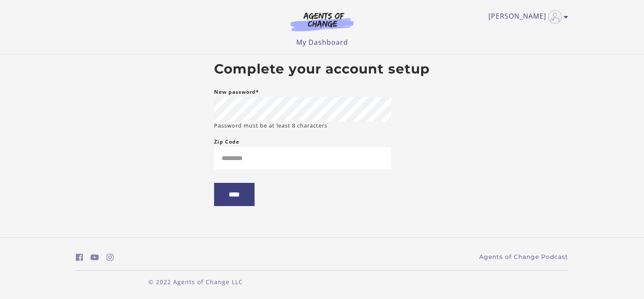 This screenshot has height=299, width=644. Describe the element at coordinates (79, 257) in the screenshot. I see `i: https://www.facebook.com/groups/aswbtestprep (Open in a new window)` at that location.